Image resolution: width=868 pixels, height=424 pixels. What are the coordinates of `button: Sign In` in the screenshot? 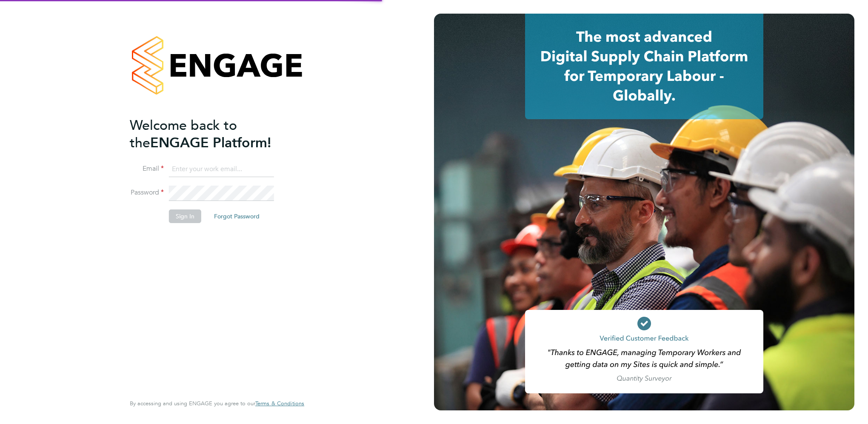 It's located at (185, 217).